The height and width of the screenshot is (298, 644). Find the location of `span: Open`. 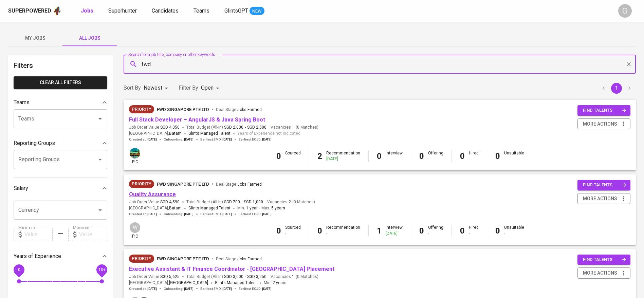

span: Open is located at coordinates (207, 88).